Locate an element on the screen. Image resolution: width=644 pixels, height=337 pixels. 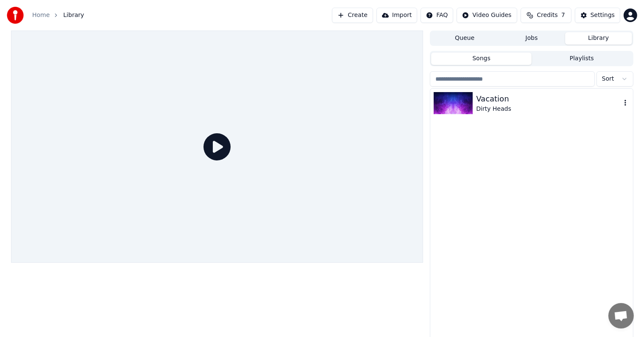
a: Открытый чат is located at coordinates (621, 316).